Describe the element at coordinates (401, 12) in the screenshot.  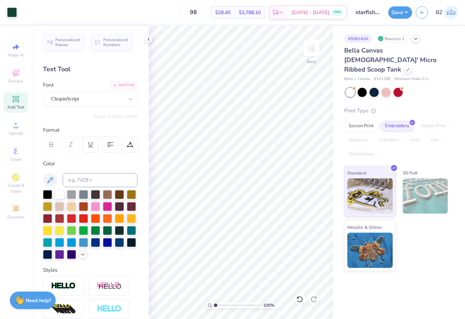
I see `button: Save` at that location.